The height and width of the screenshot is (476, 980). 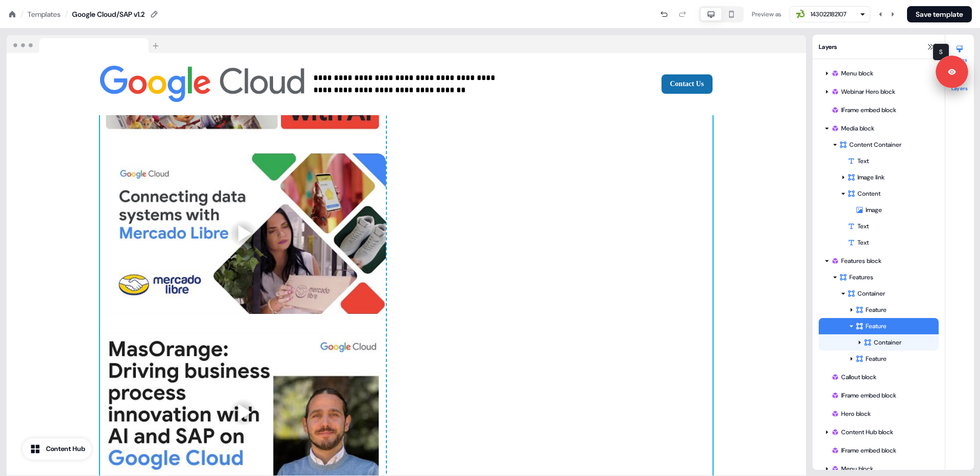 I want to click on div: FeaturesContainerFeatureFeatureContainerFeature, so click(x=878, y=318).